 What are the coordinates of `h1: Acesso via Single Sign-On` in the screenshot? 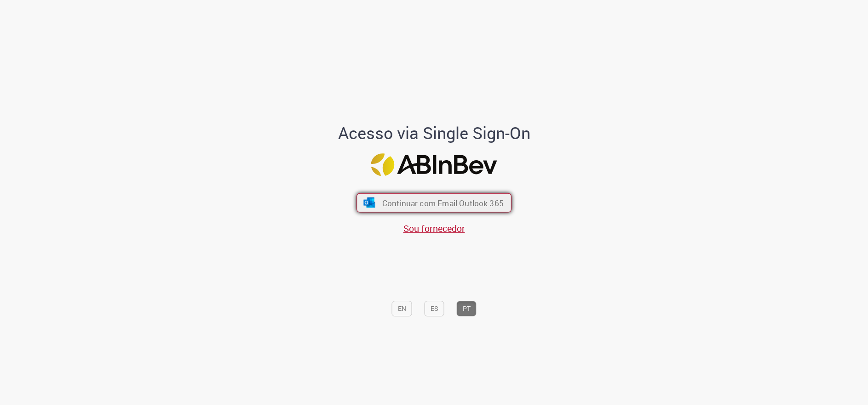 It's located at (434, 133).